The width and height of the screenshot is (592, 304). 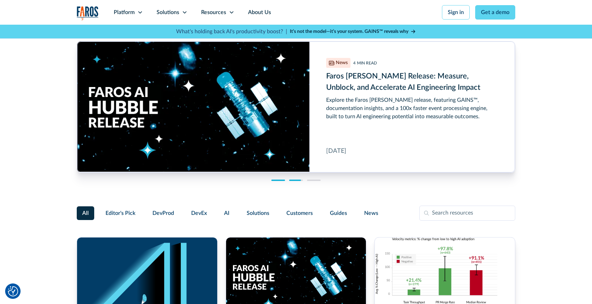 I want to click on span: DevEx, so click(x=199, y=213).